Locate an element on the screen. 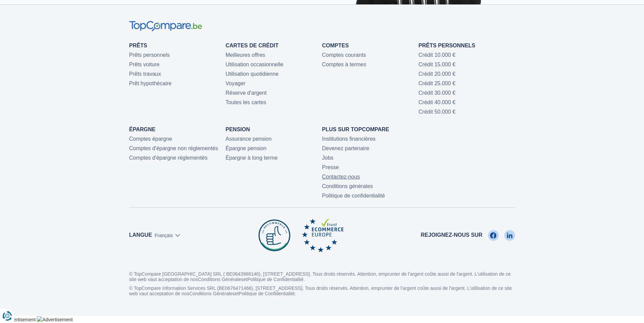 This screenshot has width=644, height=323. a: Comptes is located at coordinates (335, 45).